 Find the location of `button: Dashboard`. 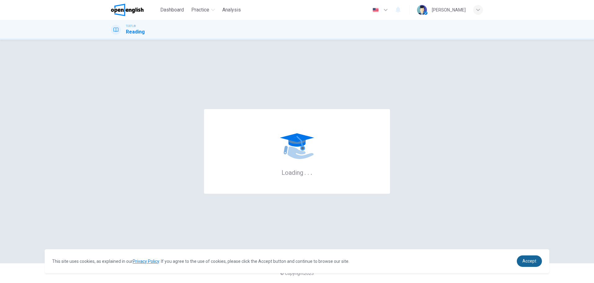

button: Dashboard is located at coordinates (172, 10).